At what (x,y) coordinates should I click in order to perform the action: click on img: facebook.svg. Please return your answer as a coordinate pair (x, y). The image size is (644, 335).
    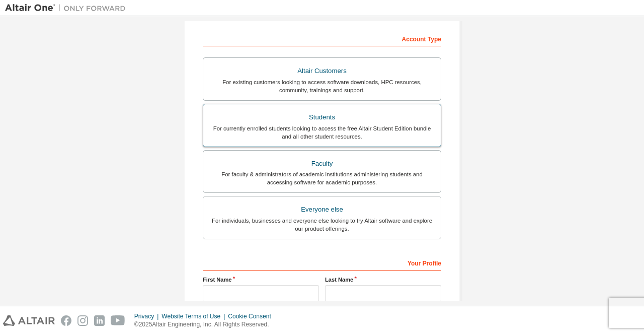
    Looking at the image, I should click on (66, 320).